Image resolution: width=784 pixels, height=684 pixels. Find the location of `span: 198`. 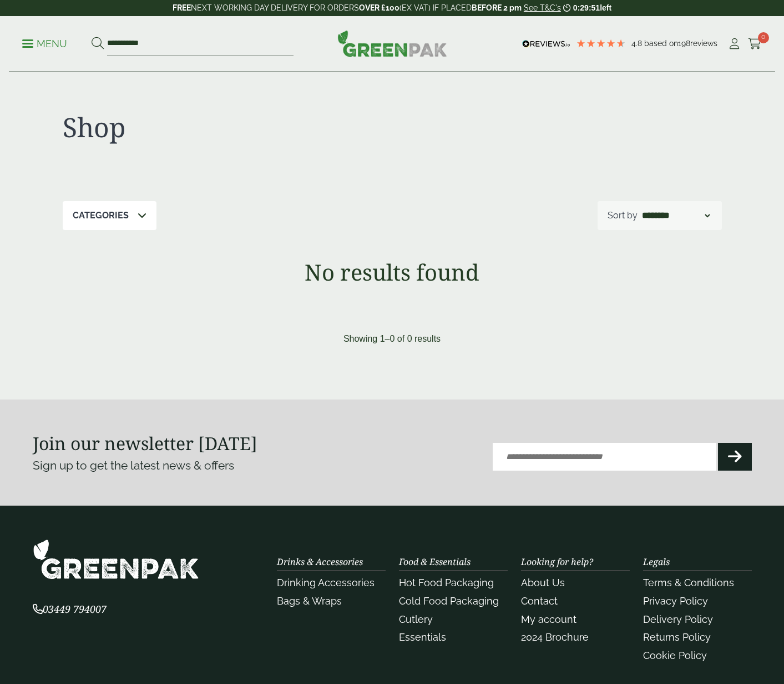

span: 198 is located at coordinates (684, 43).